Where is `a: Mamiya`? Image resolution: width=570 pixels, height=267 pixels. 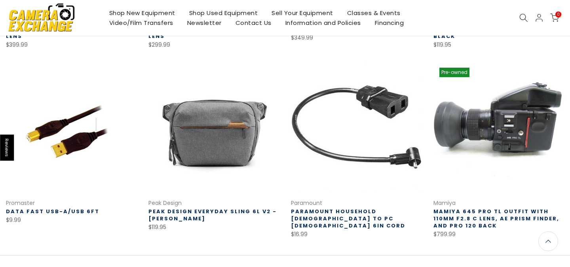
a: Mamiya is located at coordinates (445, 203).